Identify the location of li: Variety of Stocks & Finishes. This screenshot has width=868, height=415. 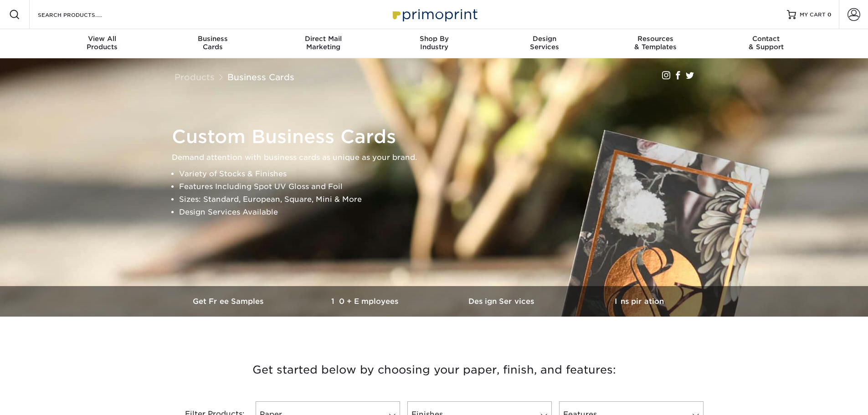
(442, 174).